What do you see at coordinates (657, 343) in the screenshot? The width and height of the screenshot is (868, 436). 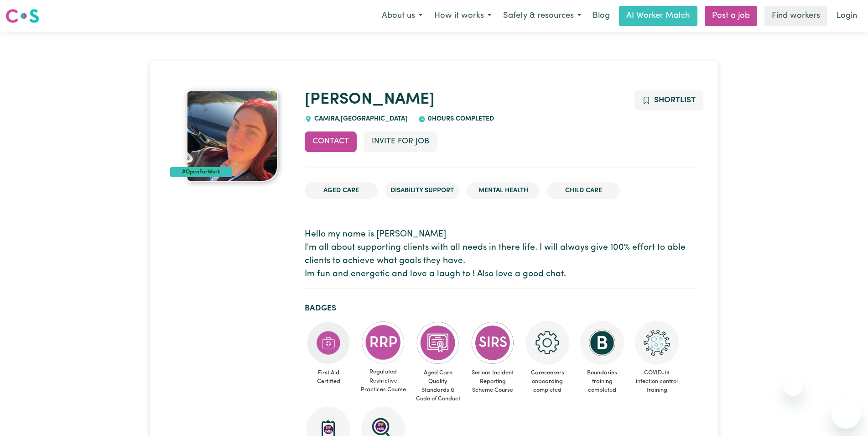 I see `img: CS Academy: COVID-19 Infection Control Training course completed` at bounding box center [657, 343].